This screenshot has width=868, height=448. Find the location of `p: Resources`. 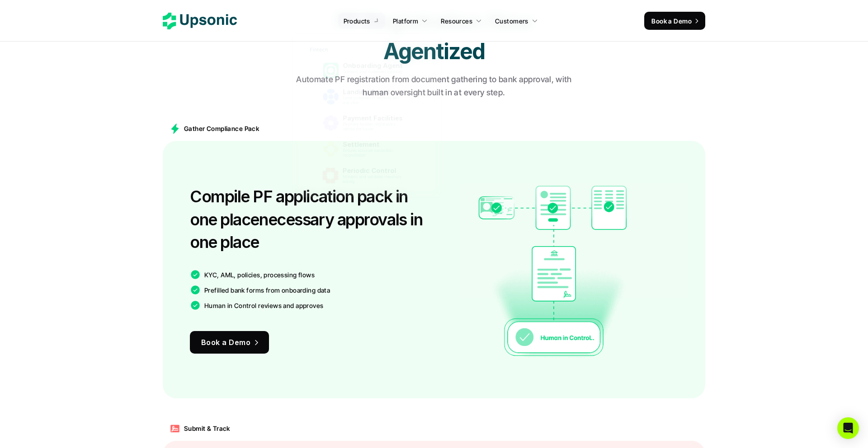

p: Resources is located at coordinates (457, 21).